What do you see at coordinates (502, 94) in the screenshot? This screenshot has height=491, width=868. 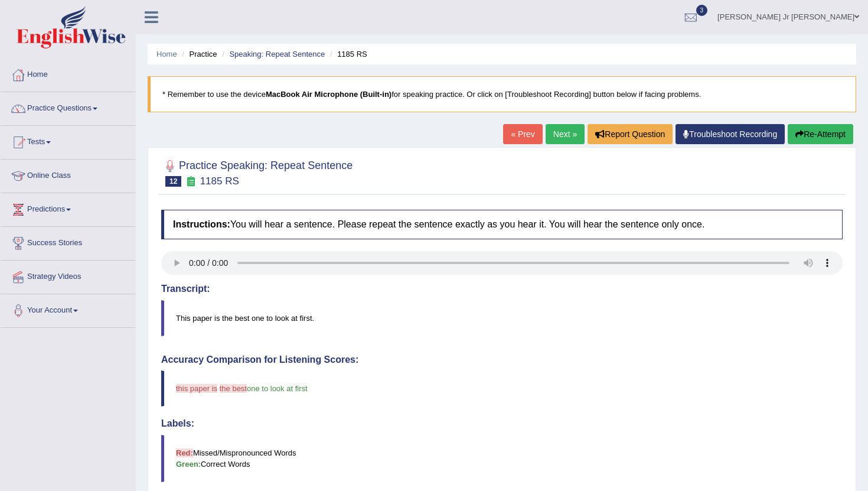 I see `blockquote: * Remember to use the device for speaking practice. Or click on [Troubleshoot Recording] button b...` at bounding box center [502, 94].